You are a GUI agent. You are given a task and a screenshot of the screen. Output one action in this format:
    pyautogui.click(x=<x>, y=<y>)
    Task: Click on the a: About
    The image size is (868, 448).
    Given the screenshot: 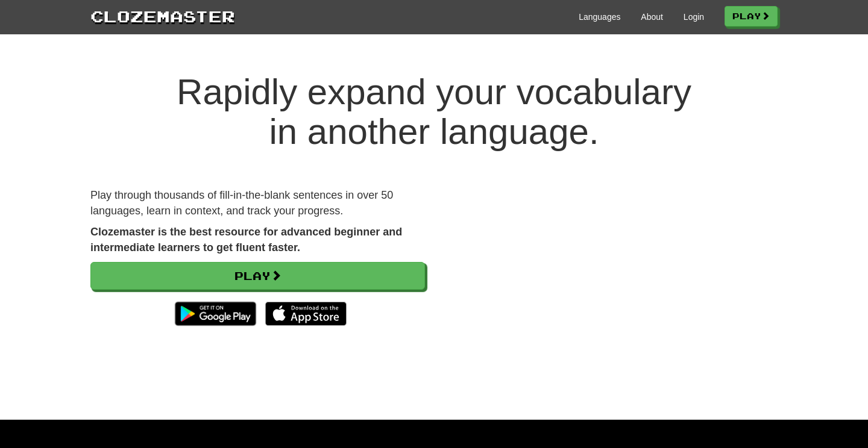 What is the action you would take?
    pyautogui.click(x=652, y=17)
    